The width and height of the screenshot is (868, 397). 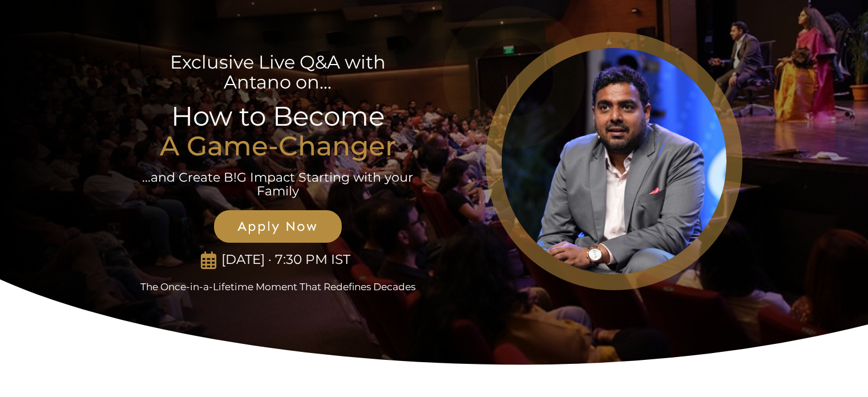 I want to click on span: Apply Now, so click(x=278, y=226).